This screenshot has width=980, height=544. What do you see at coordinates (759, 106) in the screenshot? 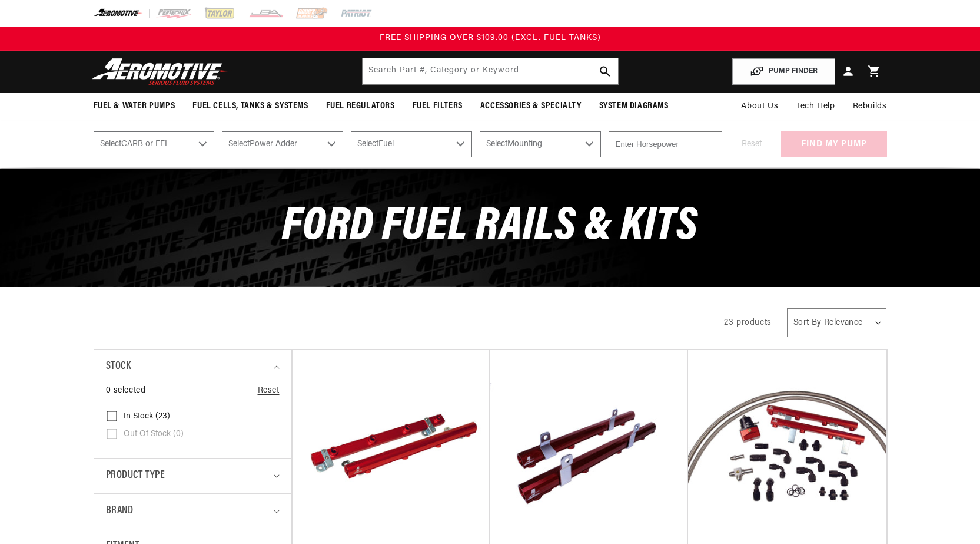
I see `a: About Us` at bounding box center [759, 106].